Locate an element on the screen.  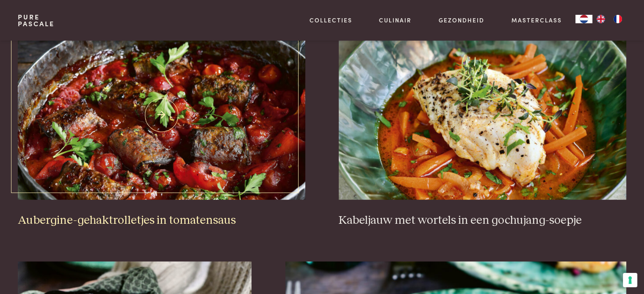
a: Culinair is located at coordinates (395, 20).